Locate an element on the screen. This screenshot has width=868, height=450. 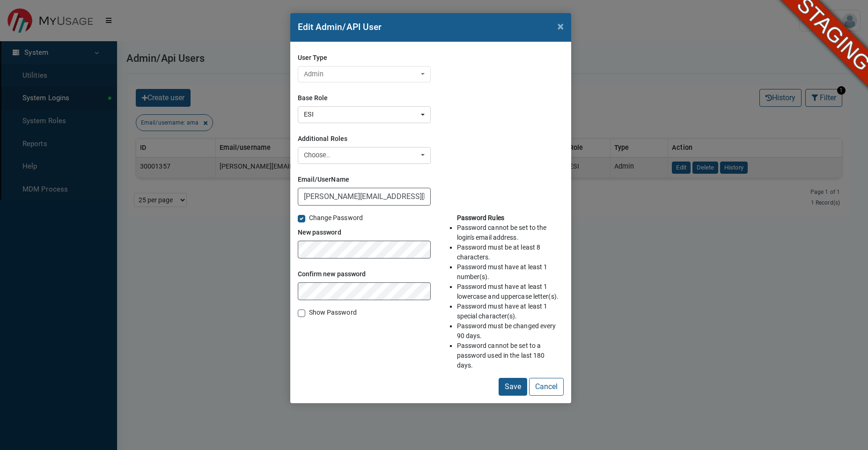
label: Change Password is located at coordinates (336, 218).